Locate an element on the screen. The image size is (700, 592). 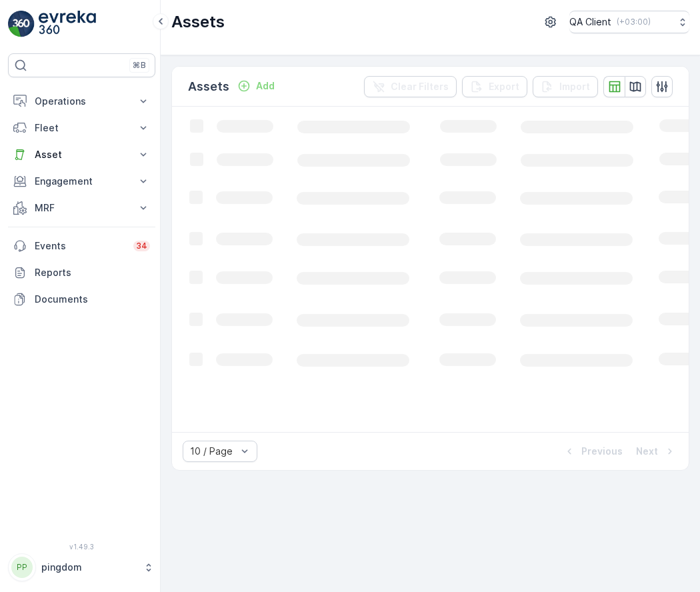
p: QA Client is located at coordinates (590, 22).